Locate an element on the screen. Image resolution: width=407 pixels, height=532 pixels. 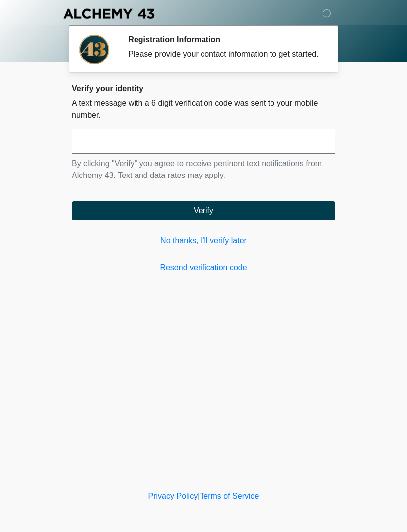
img: Agent Avatar is located at coordinates (94, 49).